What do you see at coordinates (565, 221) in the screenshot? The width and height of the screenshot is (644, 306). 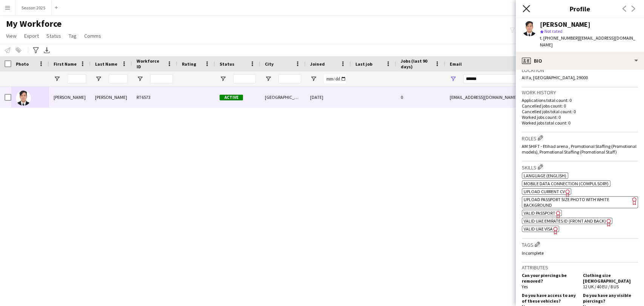 I see `span: VALID UAE EMIRATES ID (FRONT AND BACK)` at bounding box center [565, 221].